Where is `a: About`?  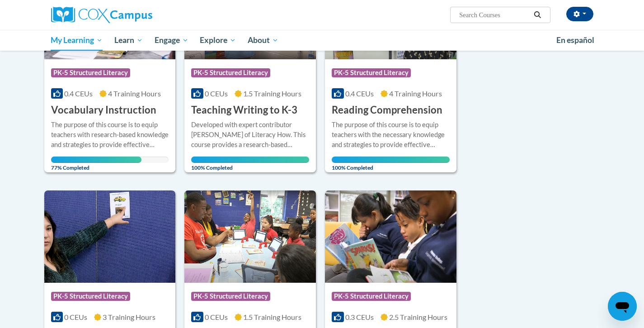
a: About is located at coordinates (263, 40).